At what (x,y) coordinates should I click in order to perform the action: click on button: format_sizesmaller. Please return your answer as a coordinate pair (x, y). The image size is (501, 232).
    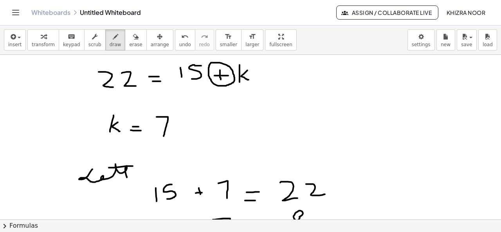
    Looking at the image, I should click on (228, 40).